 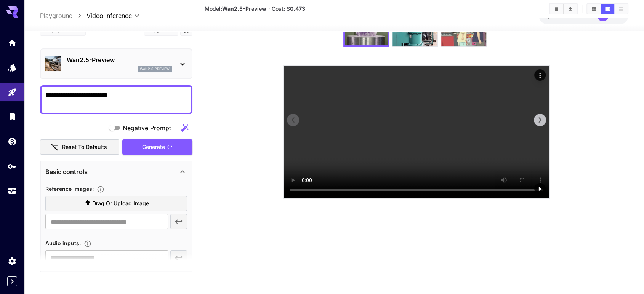 I want to click on div: Play video, so click(x=540, y=189).